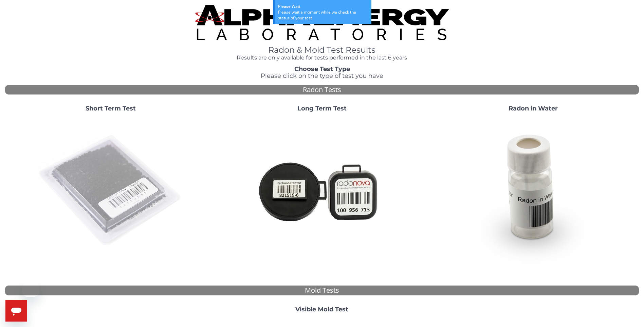 Image resolution: width=644 pixels, height=327 pixels. Describe the element at coordinates (110, 191) in the screenshot. I see `img: ShortTerm.jpg` at that location.